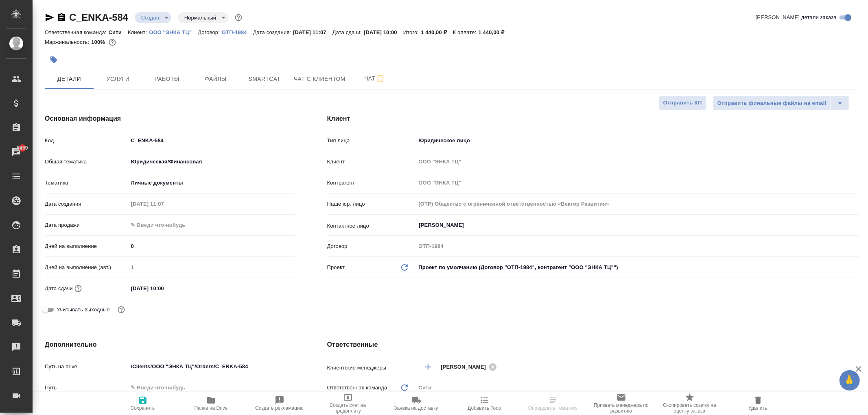  What do you see at coordinates (621, 408) in the screenshot?
I see `span: Призвать менеджера по развитию` at bounding box center [621, 408].